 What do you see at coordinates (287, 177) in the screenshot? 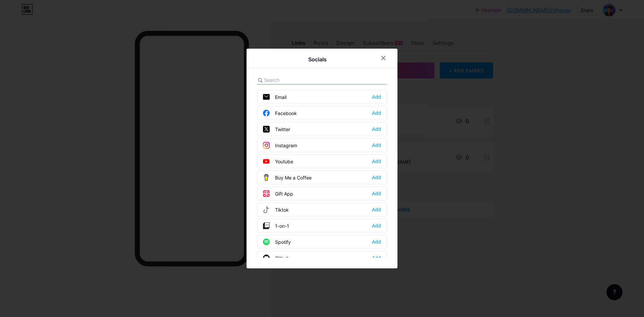
I see `div: Buy Me a Coffee` at bounding box center [287, 177].